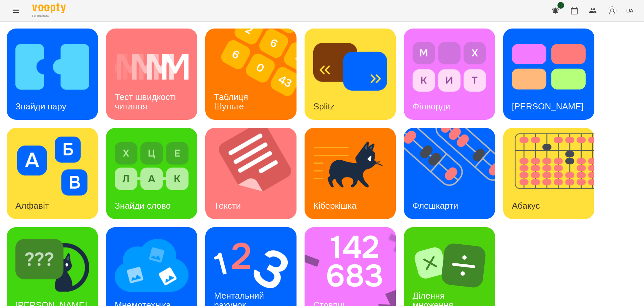  I want to click on a: Знайди паруЗнайди пару, so click(52, 74).